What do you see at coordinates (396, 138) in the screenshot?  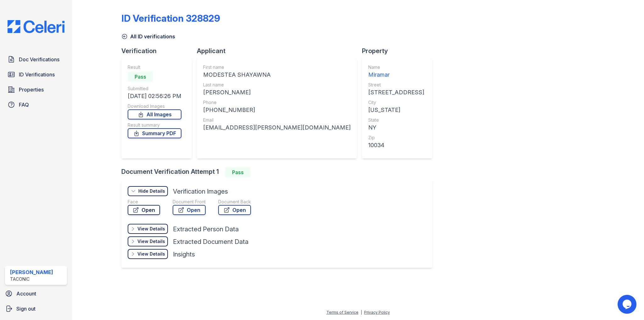 I see `div: Zip` at bounding box center [396, 138].